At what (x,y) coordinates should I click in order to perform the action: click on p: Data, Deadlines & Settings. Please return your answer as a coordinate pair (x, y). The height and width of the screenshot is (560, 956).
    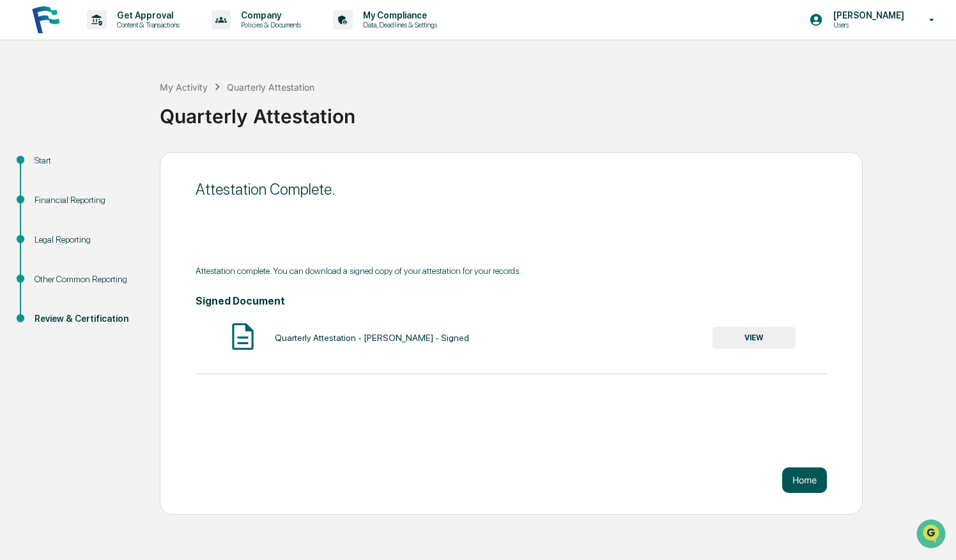
    Looking at the image, I should click on (398, 25).